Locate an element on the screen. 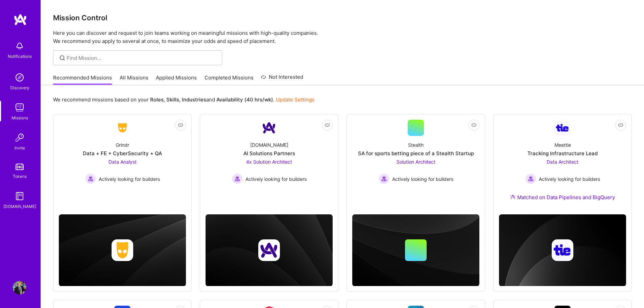 The height and width of the screenshot is (308, 644). b: Availability (40 hrs/wk) is located at coordinates (245, 99).